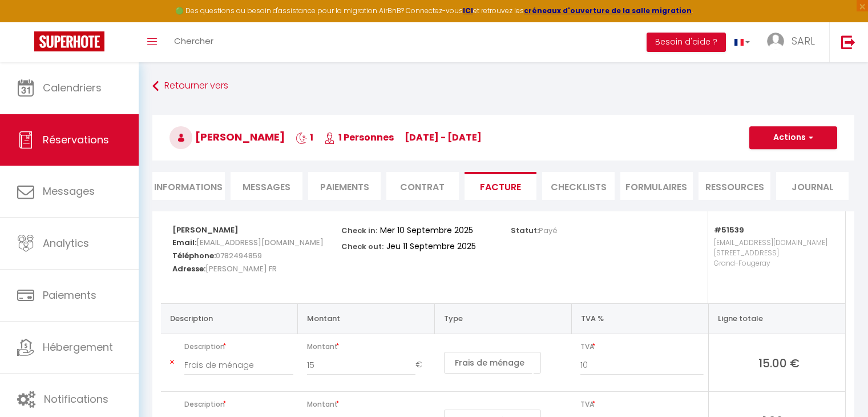 The width and height of the screenshot is (868, 417). Describe the element at coordinates (76, 399) in the screenshot. I see `span: Notifications` at that location.